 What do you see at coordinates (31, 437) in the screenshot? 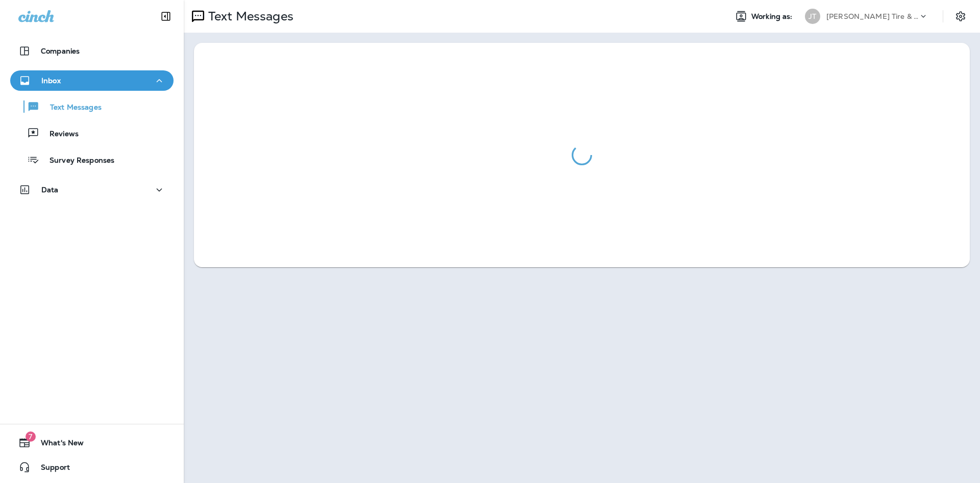
I see `span: 7` at bounding box center [31, 437].